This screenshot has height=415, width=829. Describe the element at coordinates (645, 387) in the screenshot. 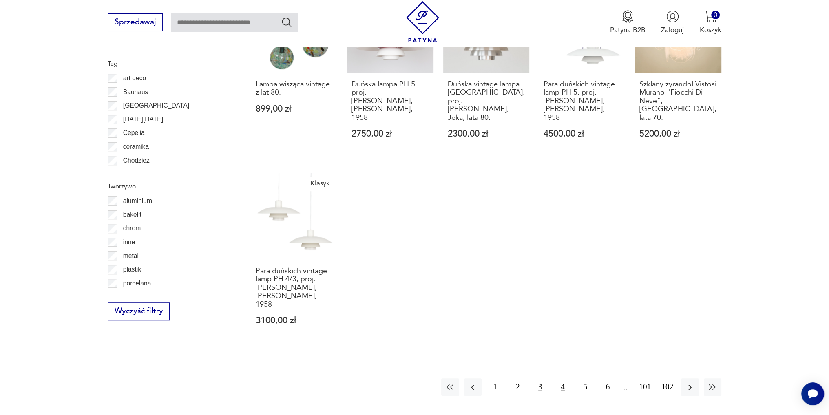

I see `button: 101` at that location.